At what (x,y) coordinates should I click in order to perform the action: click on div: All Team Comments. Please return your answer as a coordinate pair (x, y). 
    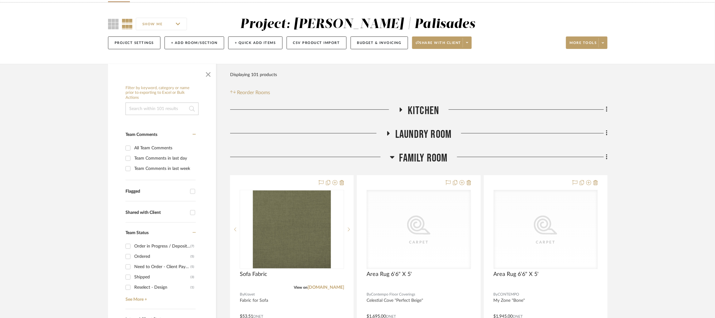
    Looking at the image, I should click on (164, 148).